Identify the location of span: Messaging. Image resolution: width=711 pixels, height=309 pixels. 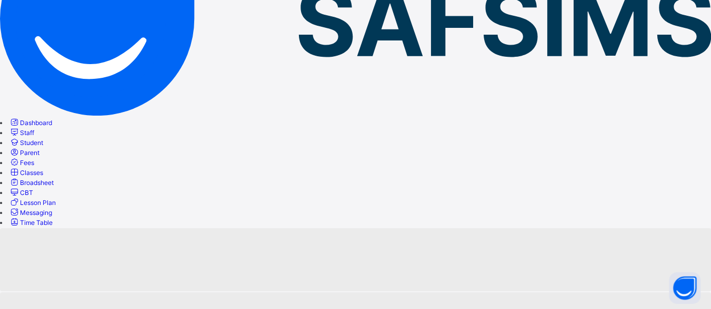
(36, 213).